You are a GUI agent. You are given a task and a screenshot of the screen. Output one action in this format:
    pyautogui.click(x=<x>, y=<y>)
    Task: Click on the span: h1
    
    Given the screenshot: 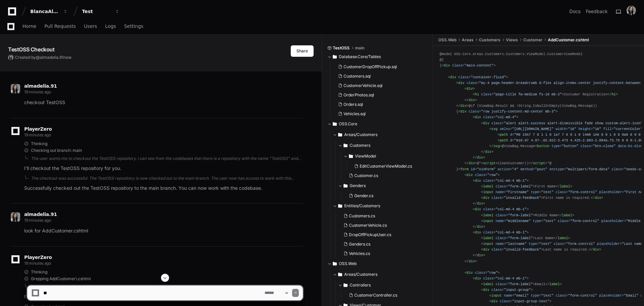 What is the action you would take?
    pyautogui.click(x=614, y=94)
    